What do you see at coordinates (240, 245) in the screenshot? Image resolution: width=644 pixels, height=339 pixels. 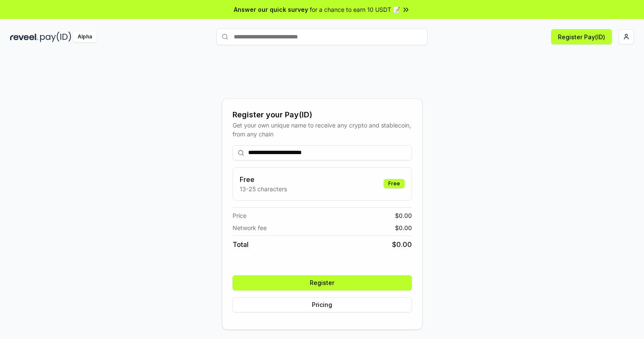 I see `span: Total` at bounding box center [240, 245].